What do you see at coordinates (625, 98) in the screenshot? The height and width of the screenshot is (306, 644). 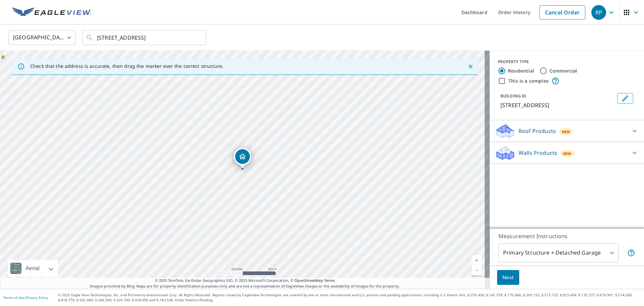 I see `button: Edit building 1` at bounding box center [625, 98].